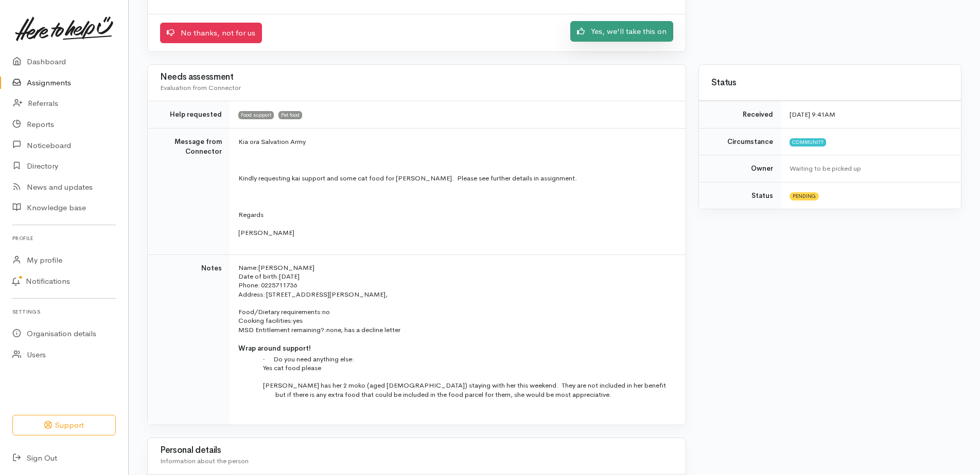  I want to click on h6: Settings, so click(64, 312).